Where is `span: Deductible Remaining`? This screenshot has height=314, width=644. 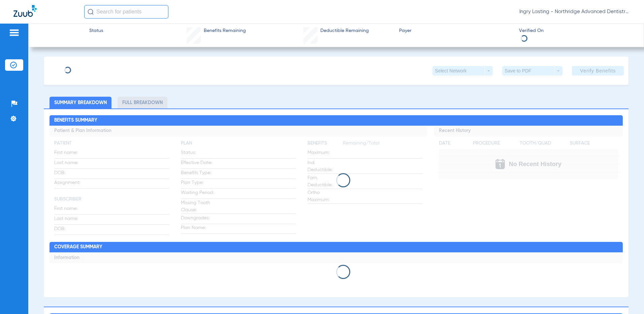
span: Deductible Remaining is located at coordinates (344, 31).